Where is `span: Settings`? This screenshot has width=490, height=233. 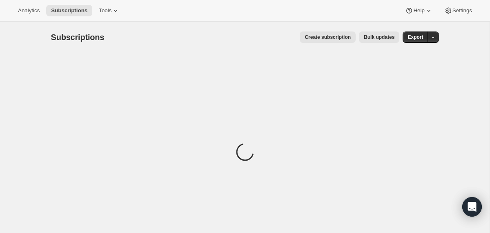
span: Settings is located at coordinates (462, 11).